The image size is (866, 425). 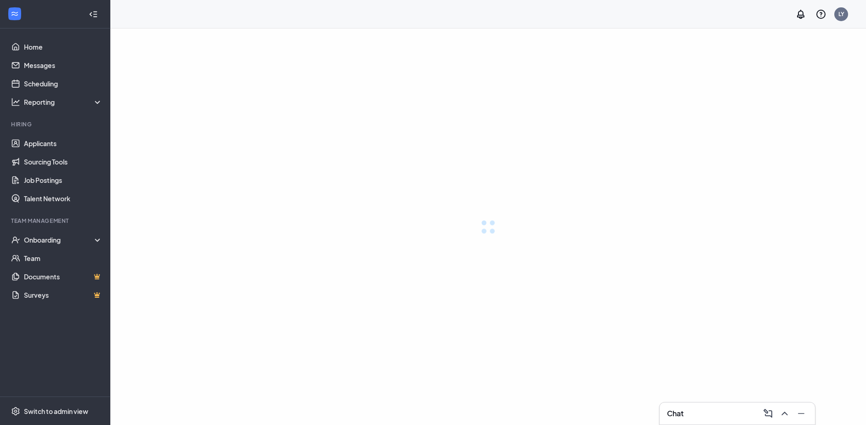 What do you see at coordinates (16, 102) in the screenshot?
I see `svg: Analysis` at bounding box center [16, 102].